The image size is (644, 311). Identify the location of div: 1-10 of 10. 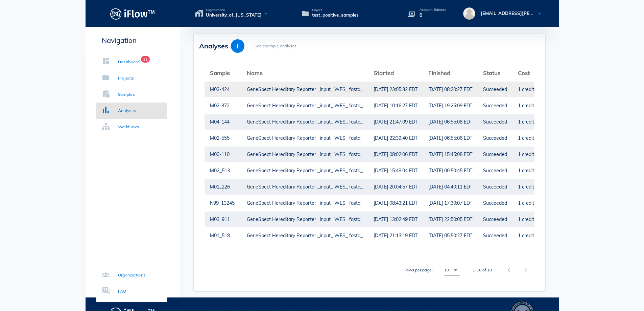
(482, 270).